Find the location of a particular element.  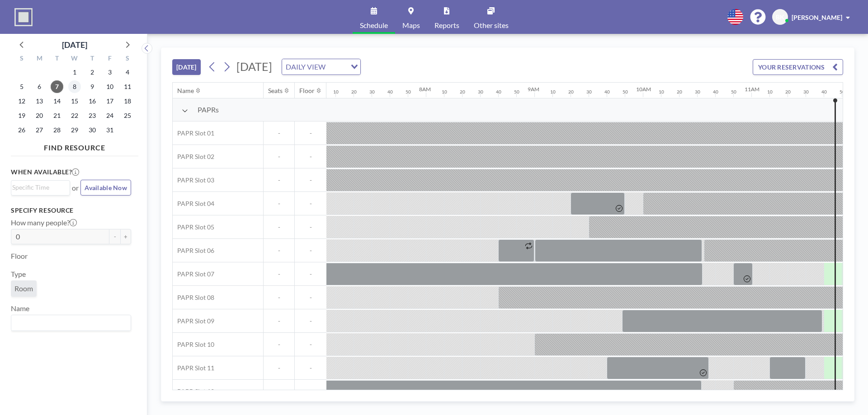

span: PAPR Slot 08 is located at coordinates (194, 298).